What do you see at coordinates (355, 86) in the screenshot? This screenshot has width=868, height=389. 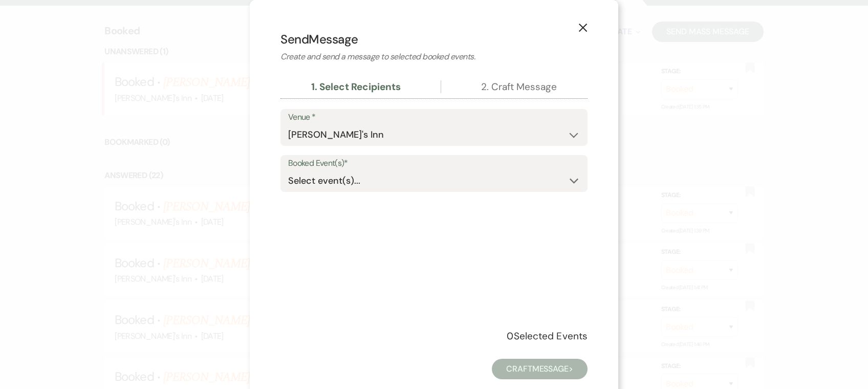 I see `button: 1. Select Recipients` at bounding box center [355, 86].